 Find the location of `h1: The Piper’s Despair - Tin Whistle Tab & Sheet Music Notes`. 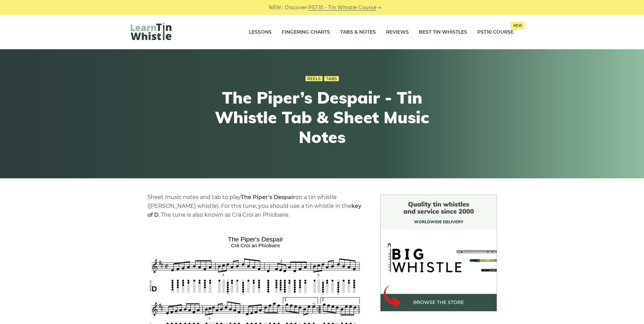

h1: The Piper’s Despair - Tin Whistle Tab & Sheet Music Notes is located at coordinates (322, 118).